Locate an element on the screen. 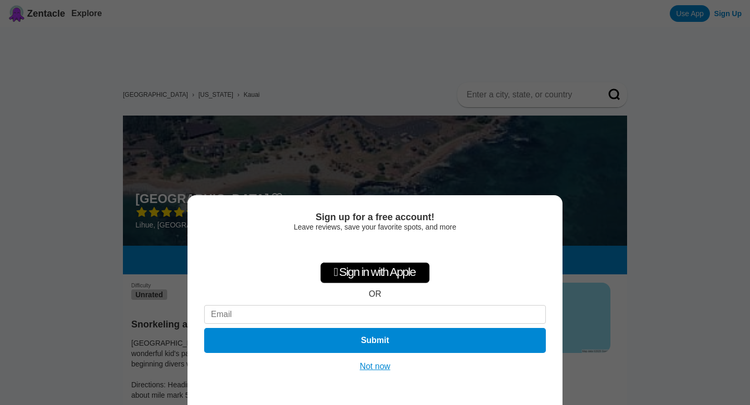  input: Email is located at coordinates (375, 315).